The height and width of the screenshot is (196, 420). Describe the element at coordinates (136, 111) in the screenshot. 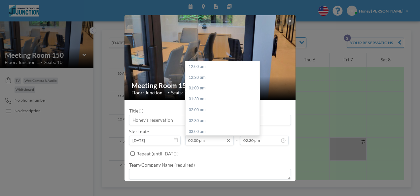

I see `label: Title` at that location.